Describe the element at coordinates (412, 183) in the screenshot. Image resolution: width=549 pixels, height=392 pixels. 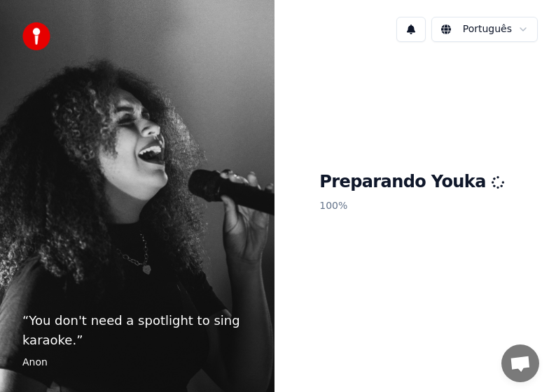
I see `h1: Preparando Youka` at that location.